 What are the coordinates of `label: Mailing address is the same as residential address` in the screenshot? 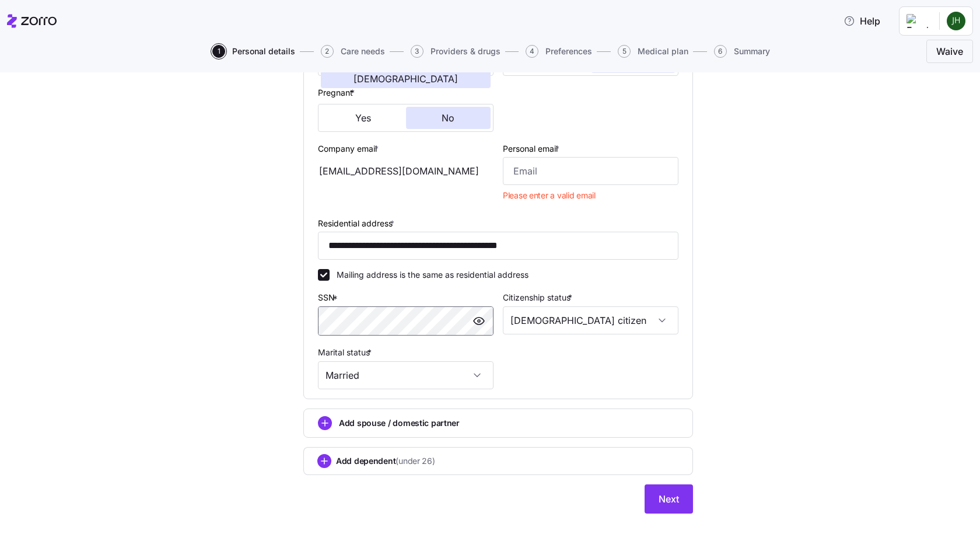 It's located at (429, 275).